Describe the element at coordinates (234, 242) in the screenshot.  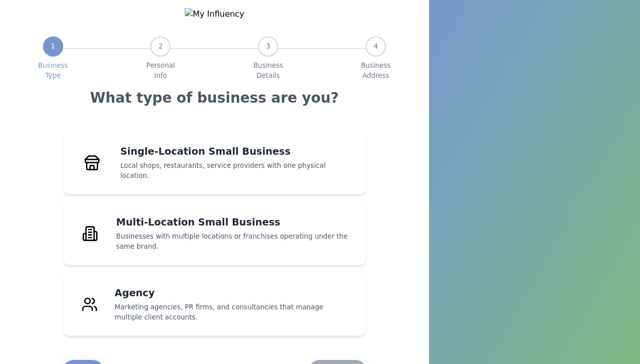
I see `p: Businesses with multiple locations or franchises operating under the same brand.` at that location.